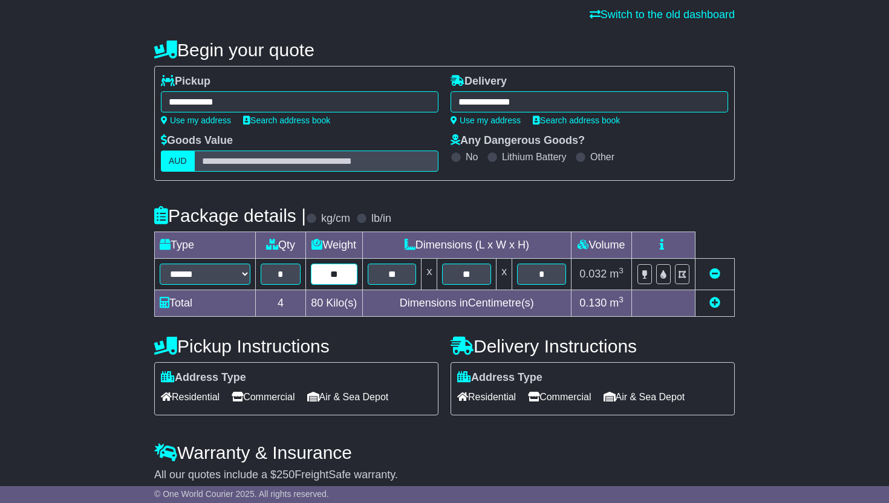 This screenshot has width=889, height=503. What do you see at coordinates (281, 304) in the screenshot?
I see `td: 4` at bounding box center [281, 304].